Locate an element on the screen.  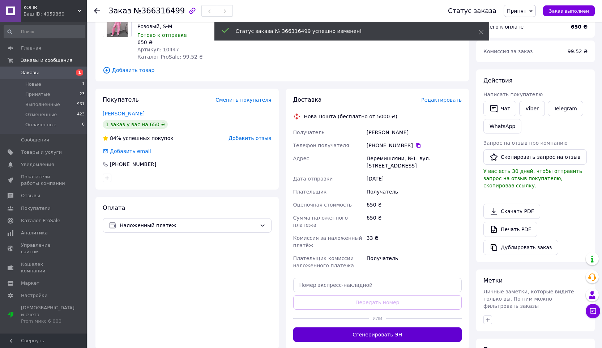
input: Поиск is located at coordinates (44, 32).